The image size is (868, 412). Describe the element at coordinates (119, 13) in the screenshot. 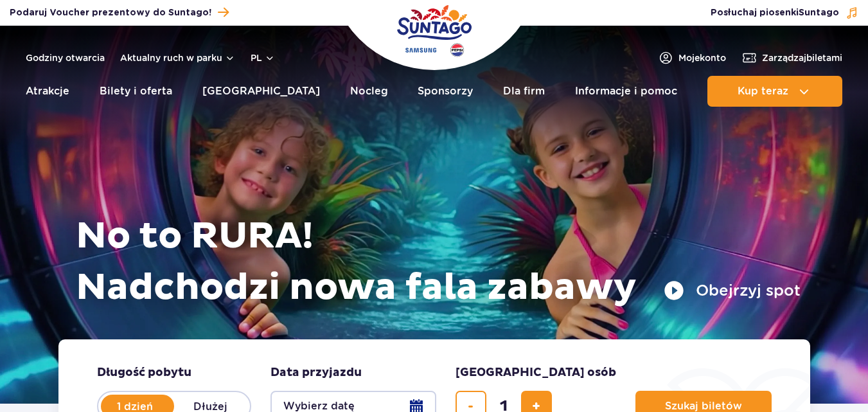

I see `a: Podaruj Voucher prezentowy do Suntago!` at that location.